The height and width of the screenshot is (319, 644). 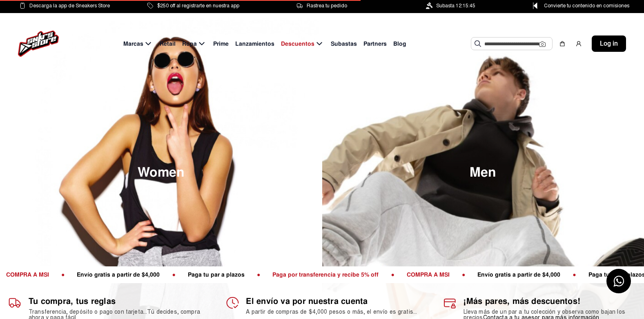 I want to click on h1: Tu compra, tus reglas, so click(x=115, y=301).